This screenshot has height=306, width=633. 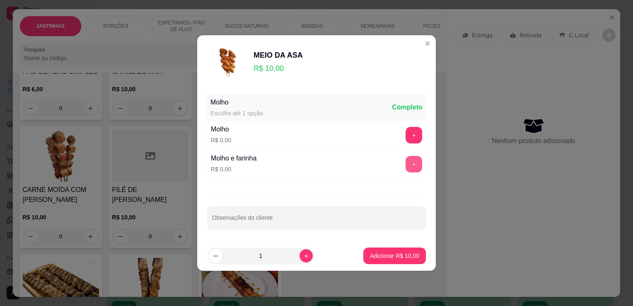 What do you see at coordinates (316, 221) in the screenshot?
I see `input: Observações do cliente` at bounding box center [316, 221].